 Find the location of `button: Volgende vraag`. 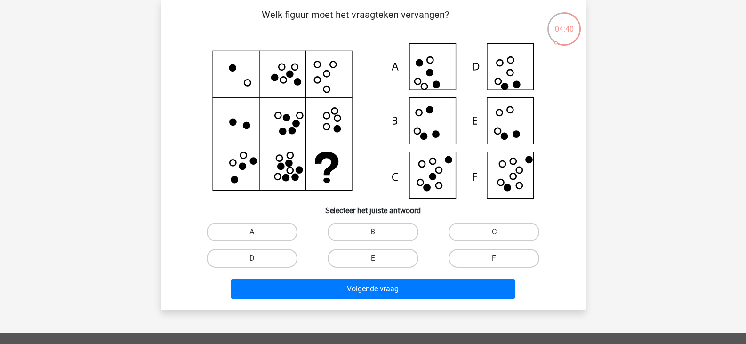

button: Volgende vraag is located at coordinates (373, 289).